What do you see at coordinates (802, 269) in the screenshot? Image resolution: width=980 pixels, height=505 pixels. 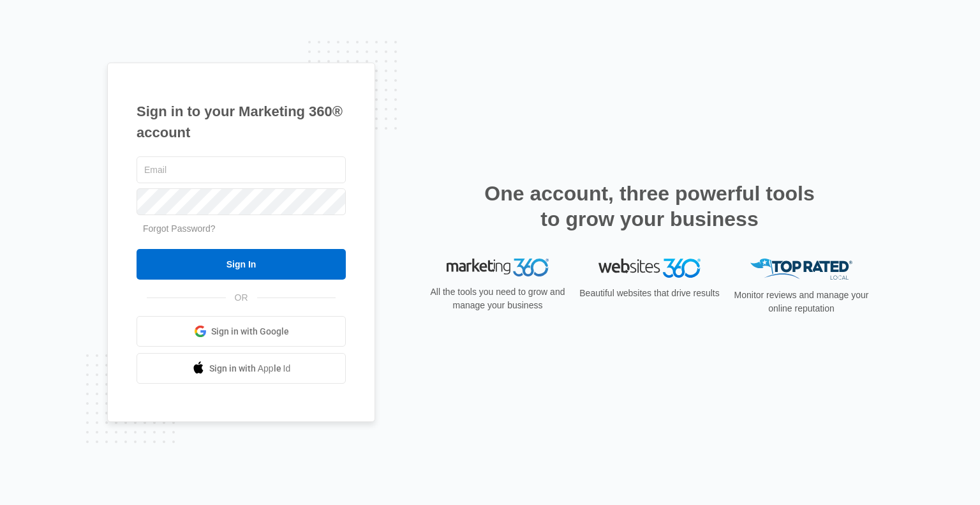 I see `img: Top Rated Local` at bounding box center [802, 269].